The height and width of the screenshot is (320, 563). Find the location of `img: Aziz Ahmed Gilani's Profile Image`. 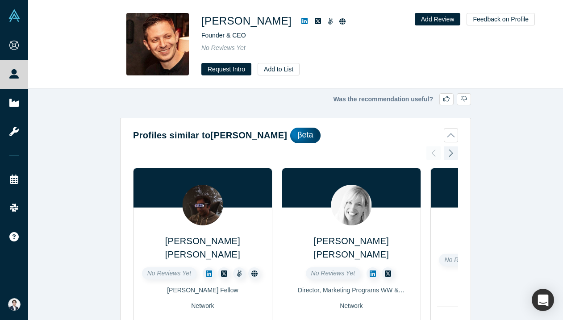

img: Aziz Ahmed Gilani's Profile Image is located at coordinates (202, 205).